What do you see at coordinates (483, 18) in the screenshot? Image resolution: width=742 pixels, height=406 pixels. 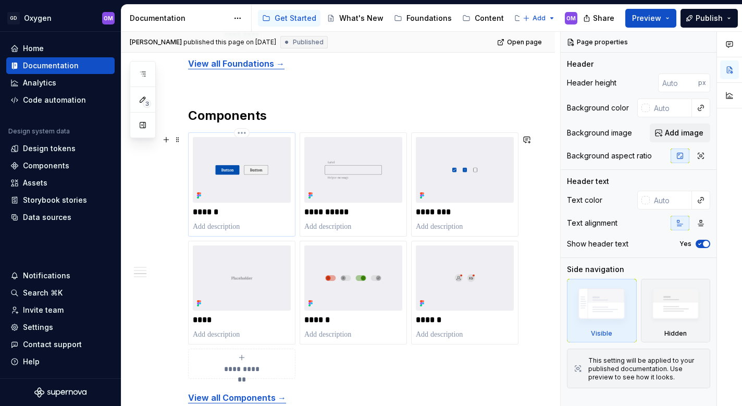 I see `a: Content` at bounding box center [483, 18].